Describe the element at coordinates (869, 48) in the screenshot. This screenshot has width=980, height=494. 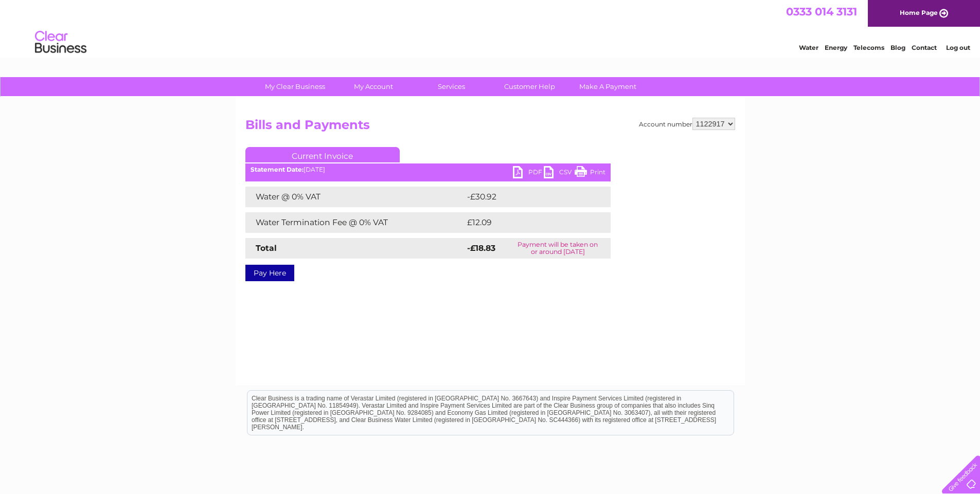
I see `a: Telecoms` at that location.